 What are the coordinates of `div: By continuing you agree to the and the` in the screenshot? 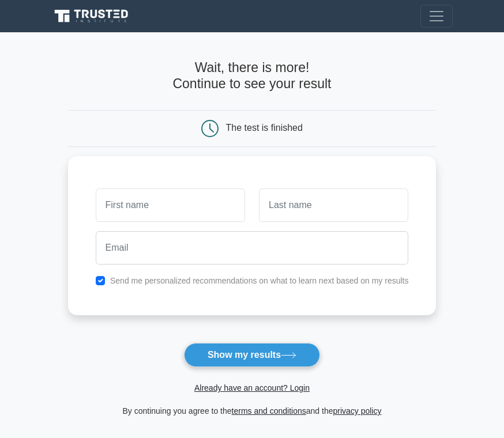 It's located at (252, 411).